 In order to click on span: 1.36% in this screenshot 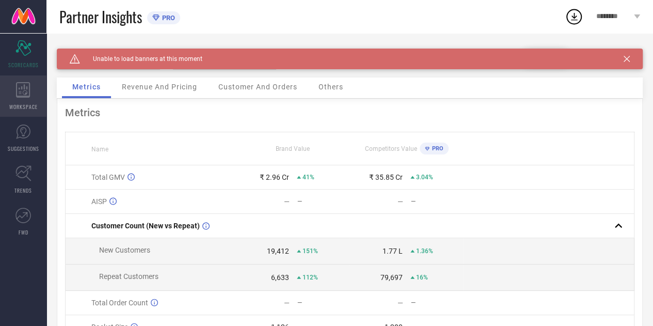, I will do `click(424, 251)`.